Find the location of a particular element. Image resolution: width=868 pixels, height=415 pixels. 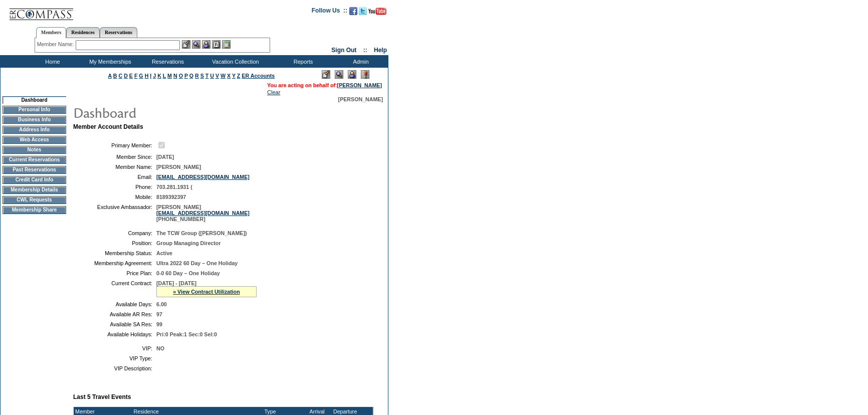

td: Available SA Res: is located at coordinates (115, 324).